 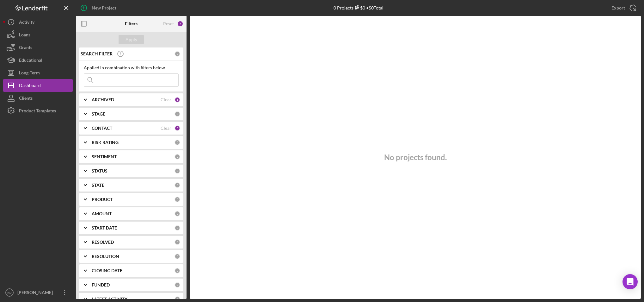 What do you see at coordinates (100, 171) in the screenshot?
I see `b: STATUS` at bounding box center [100, 171].